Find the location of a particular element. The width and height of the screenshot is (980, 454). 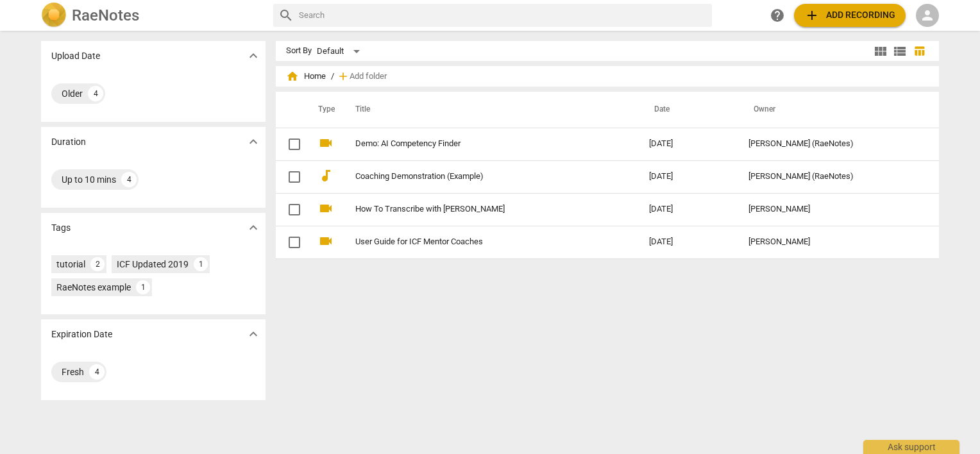

th: Type is located at coordinates (324, 110).